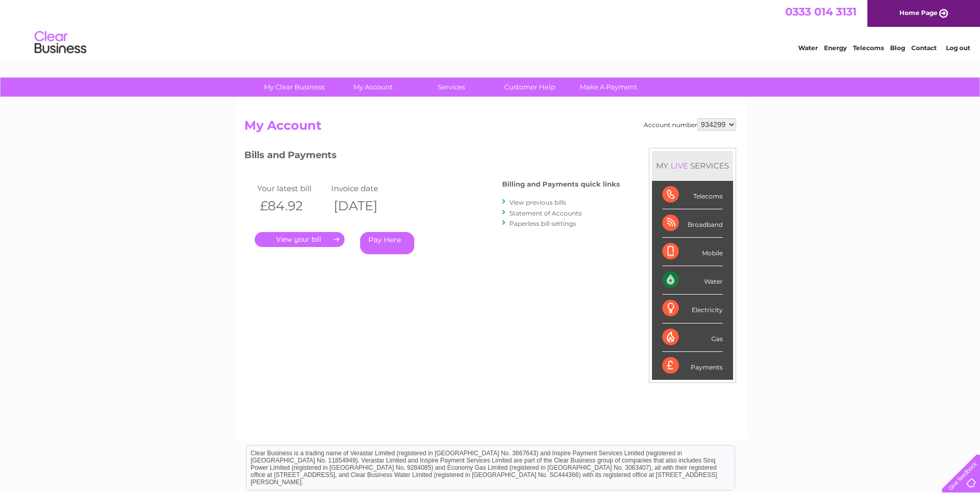 The image size is (980, 493). What do you see at coordinates (60, 42) in the screenshot?
I see `img: logo.png` at bounding box center [60, 42].